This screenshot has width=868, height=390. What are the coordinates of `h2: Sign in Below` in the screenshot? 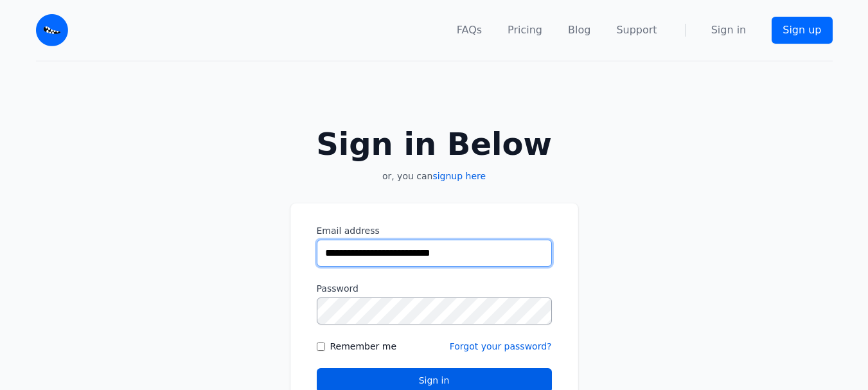 It's located at (434, 144).